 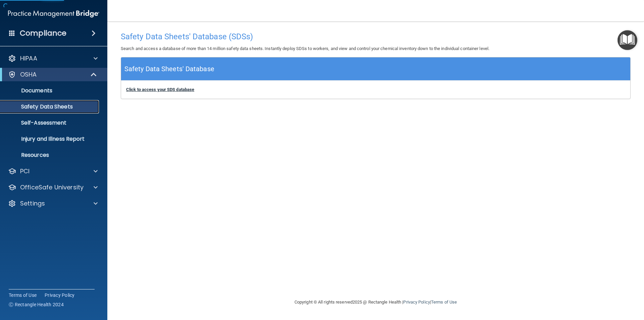 What do you see at coordinates (160, 89) in the screenshot?
I see `b: Click to access your SDS database` at bounding box center [160, 89].